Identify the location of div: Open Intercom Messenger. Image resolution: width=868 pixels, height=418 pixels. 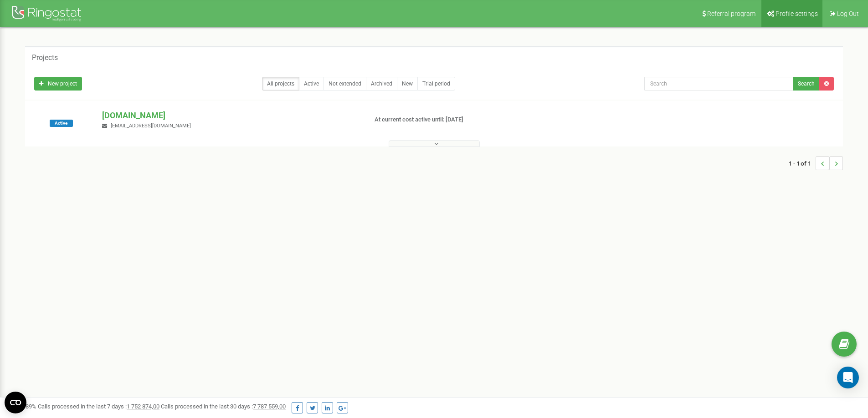
(847, 378).